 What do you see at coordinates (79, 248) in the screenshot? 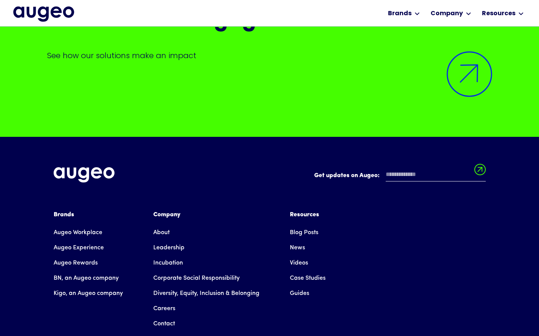
I see `a: Augeo Experience` at bounding box center [79, 248].